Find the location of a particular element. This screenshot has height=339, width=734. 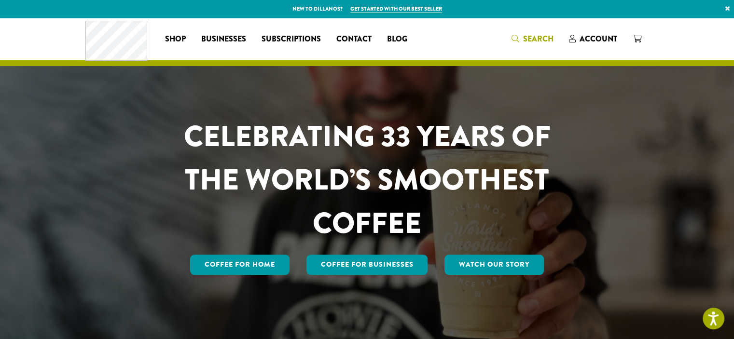

a: Watch Our Story is located at coordinates (494, 265).